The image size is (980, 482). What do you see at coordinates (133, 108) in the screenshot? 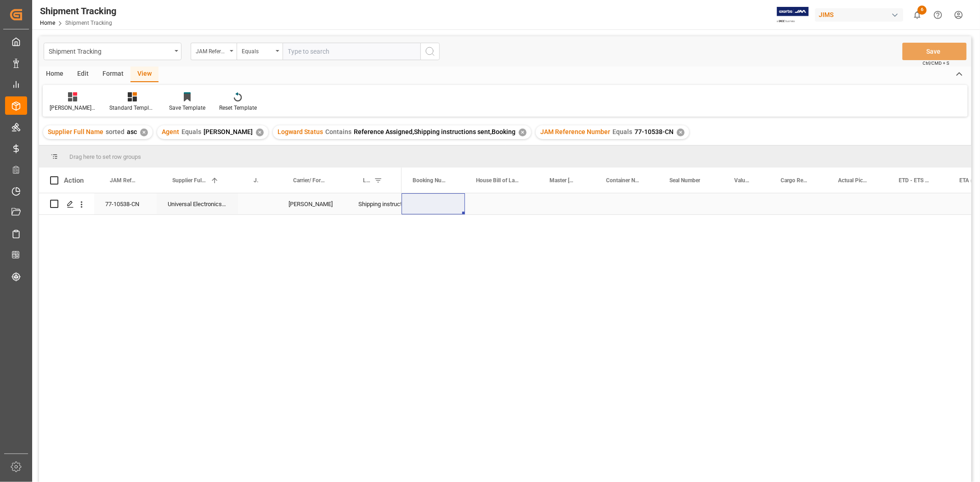
I see `div: Standard Templates` at bounding box center [133, 108].